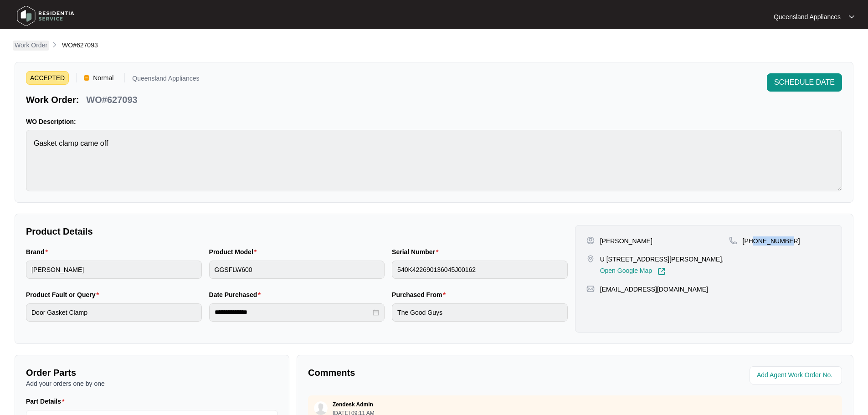 This screenshot has width=868, height=415. Describe the element at coordinates (31, 45) in the screenshot. I see `a: Work Order` at that location.